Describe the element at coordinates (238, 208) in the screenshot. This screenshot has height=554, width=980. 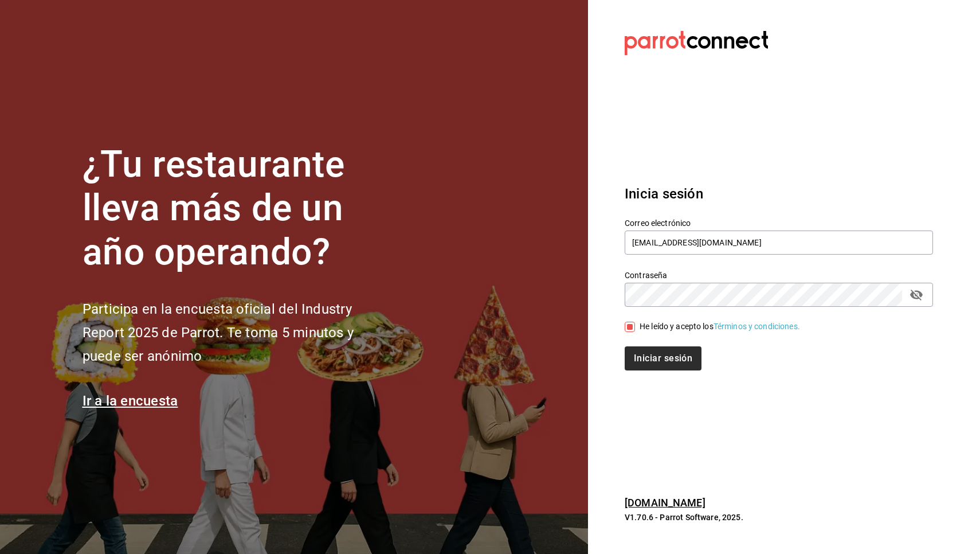
I see `h1: ¿Tu restaurante lleva más de un año operando?` at that location.